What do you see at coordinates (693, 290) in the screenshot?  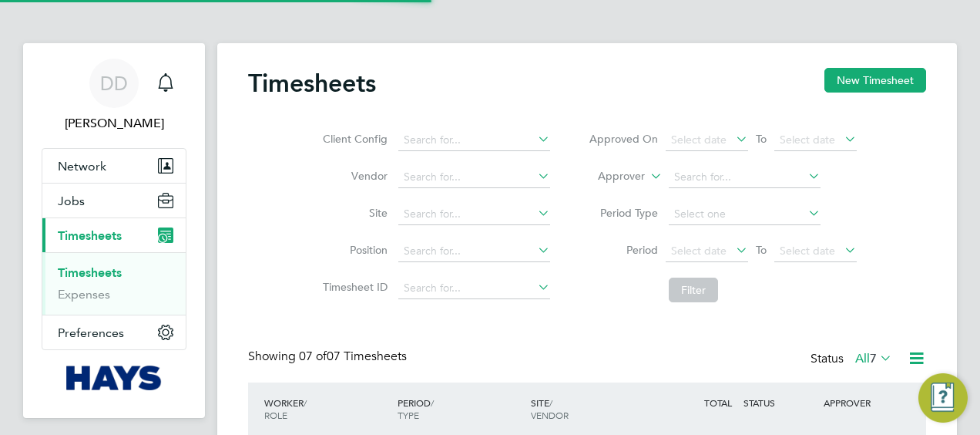 I see `button: Filter` at bounding box center [693, 290].